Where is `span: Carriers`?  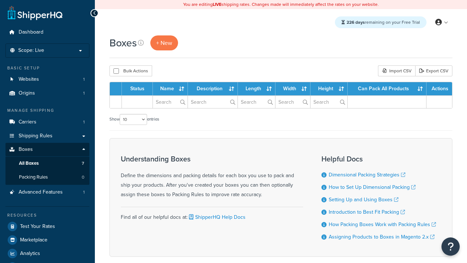
span: Carriers is located at coordinates (27, 122).